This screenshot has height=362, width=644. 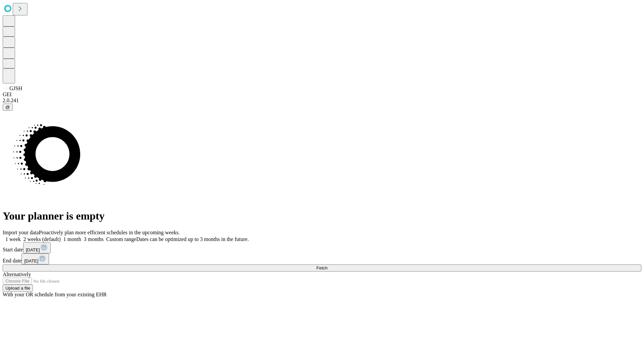 What do you see at coordinates (16, 88) in the screenshot?
I see `span: GJSH` at bounding box center [16, 88].